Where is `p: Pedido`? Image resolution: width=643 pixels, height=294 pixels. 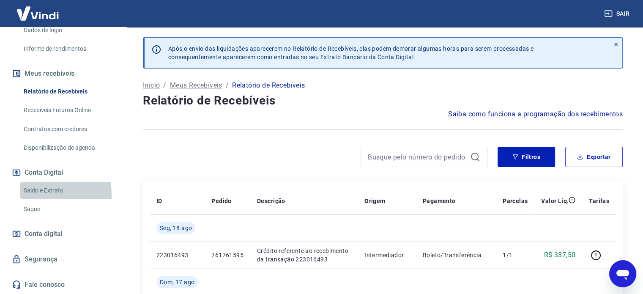
p: Pedido is located at coordinates (221, 201).